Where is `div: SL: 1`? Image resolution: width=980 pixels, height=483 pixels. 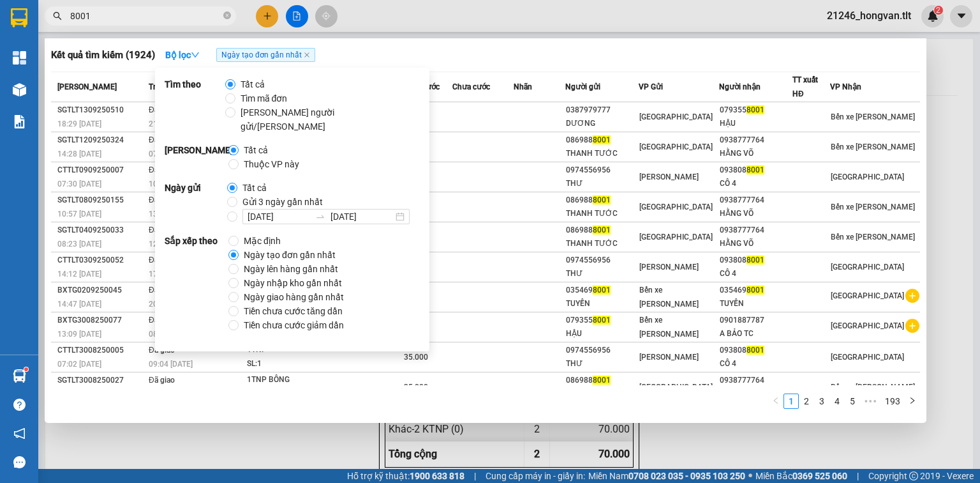 div: SL: 1 is located at coordinates (295, 364).